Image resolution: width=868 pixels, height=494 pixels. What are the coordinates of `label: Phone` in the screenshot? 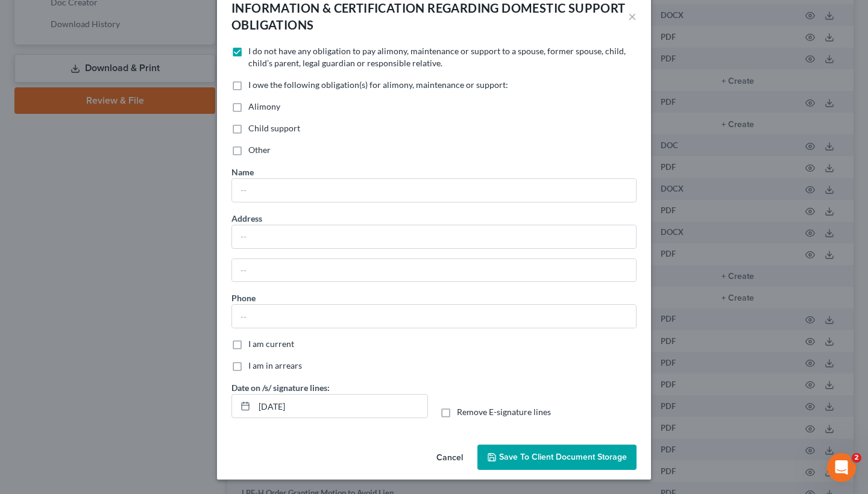 It's located at (244, 297).